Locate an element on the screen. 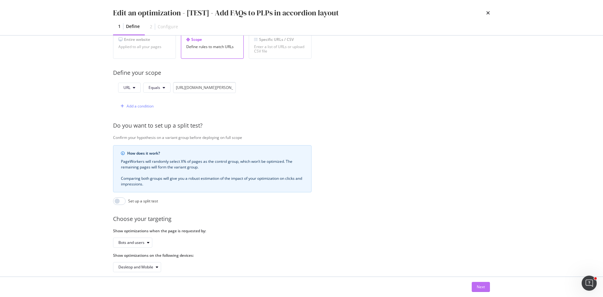  div: Specific URLs / CSV is located at coordinates (280, 39).